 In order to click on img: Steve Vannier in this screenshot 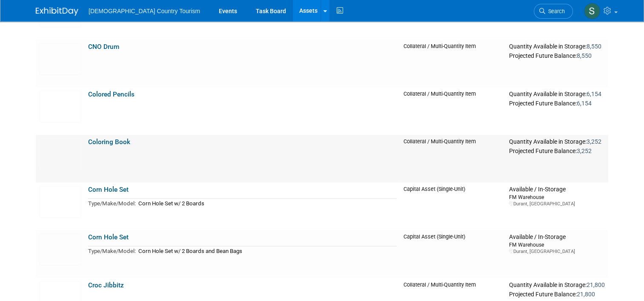, I will do `click(592, 11)`.